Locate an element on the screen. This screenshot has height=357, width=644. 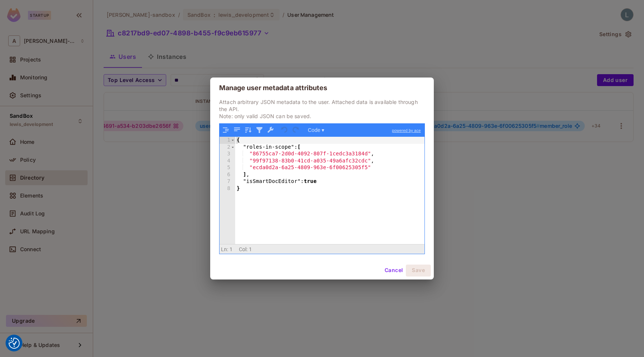
div: 4 is located at coordinates (227, 161).